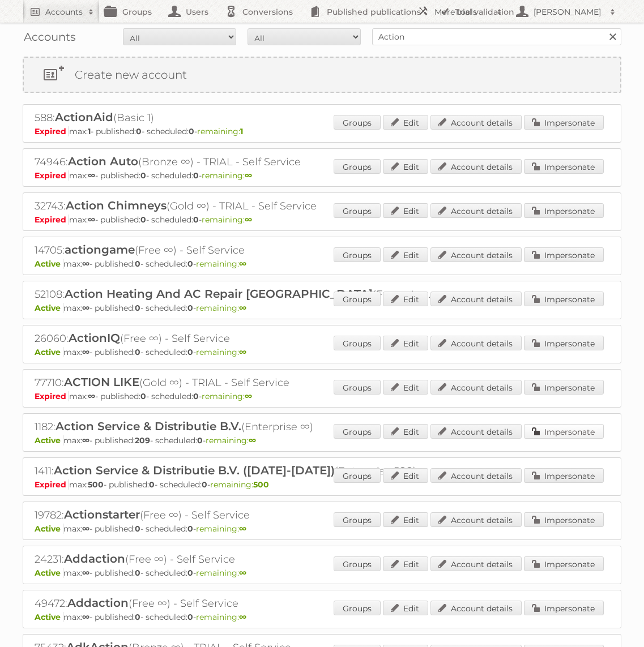  Describe the element at coordinates (94, 338) in the screenshot. I see `span: ActionIQ` at that location.